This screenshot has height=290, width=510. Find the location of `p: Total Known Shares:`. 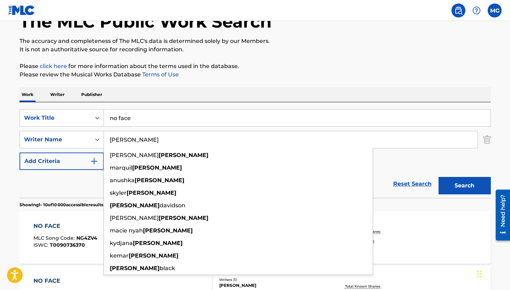

p: Total Known Shares: is located at coordinates (363, 286).